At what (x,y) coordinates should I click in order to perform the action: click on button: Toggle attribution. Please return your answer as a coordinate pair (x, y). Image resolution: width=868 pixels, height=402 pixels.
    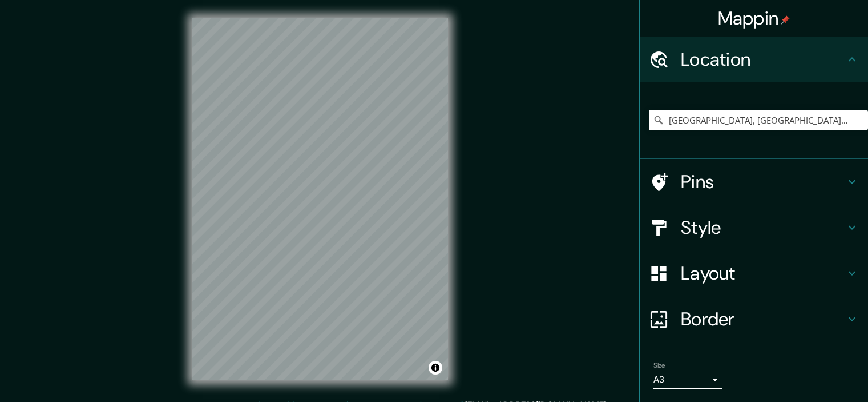
    Looking at the image, I should click on (436, 367).